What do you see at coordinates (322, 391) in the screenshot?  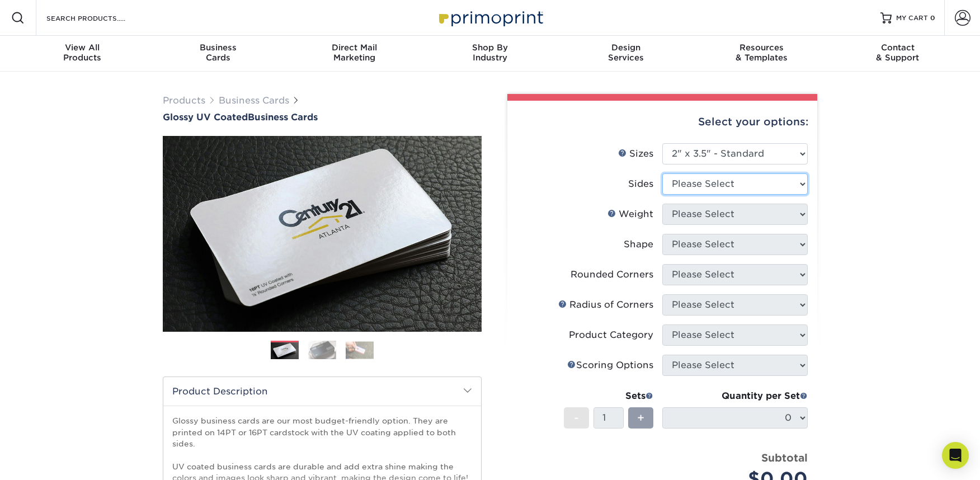 I see `h2: Product Description` at bounding box center [322, 391].